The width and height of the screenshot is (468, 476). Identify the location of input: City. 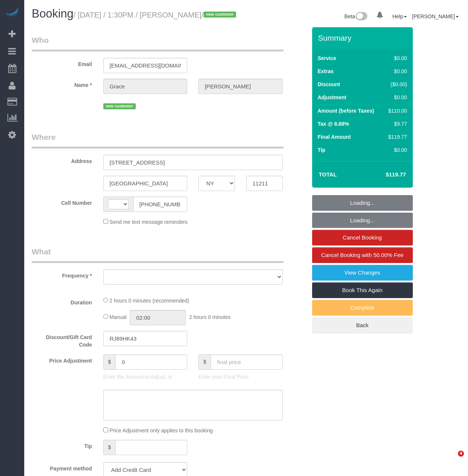
(145, 183).